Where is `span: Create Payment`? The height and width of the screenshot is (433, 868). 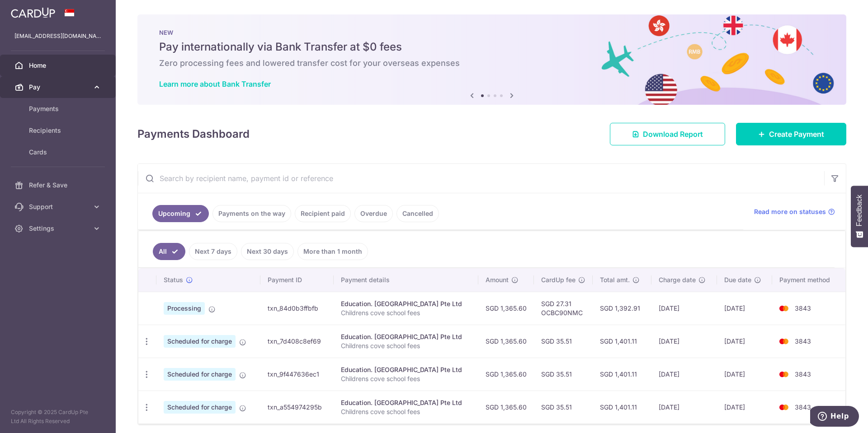
span: Create Payment is located at coordinates (796, 134).